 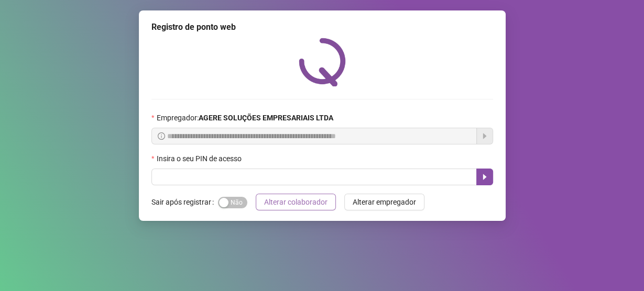 I want to click on button: Alterar empregador, so click(x=384, y=202).